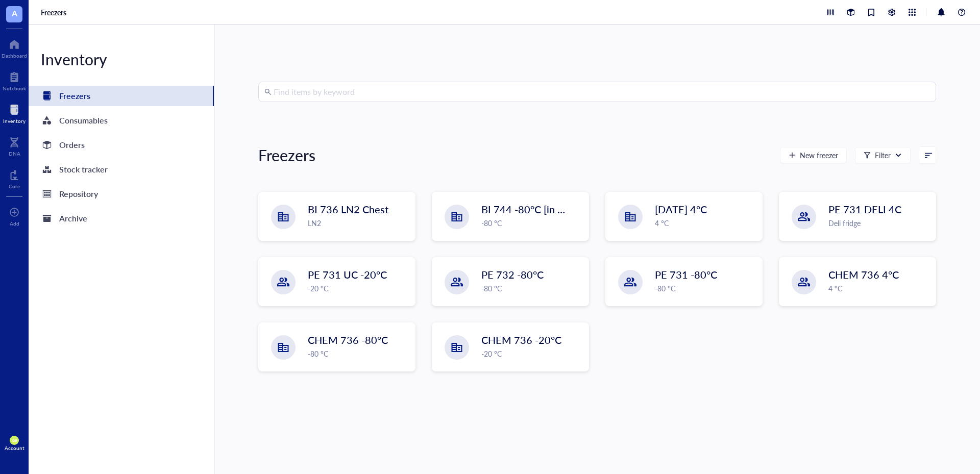  Describe the element at coordinates (14, 223) in the screenshot. I see `div: Add` at that location.